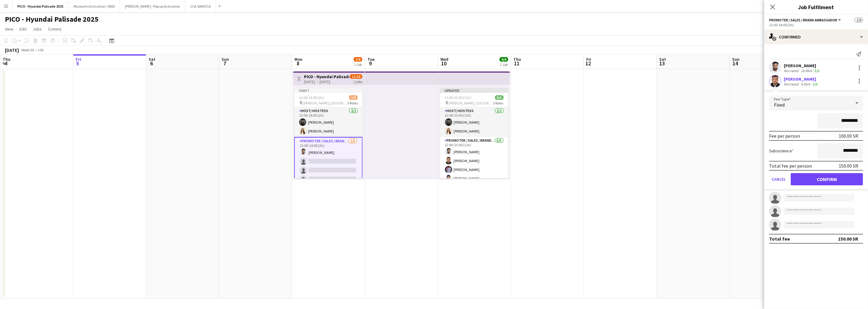 The width and height of the screenshot is (868, 309). Describe the element at coordinates (54, 29) in the screenshot. I see `a: Comms` at that location.